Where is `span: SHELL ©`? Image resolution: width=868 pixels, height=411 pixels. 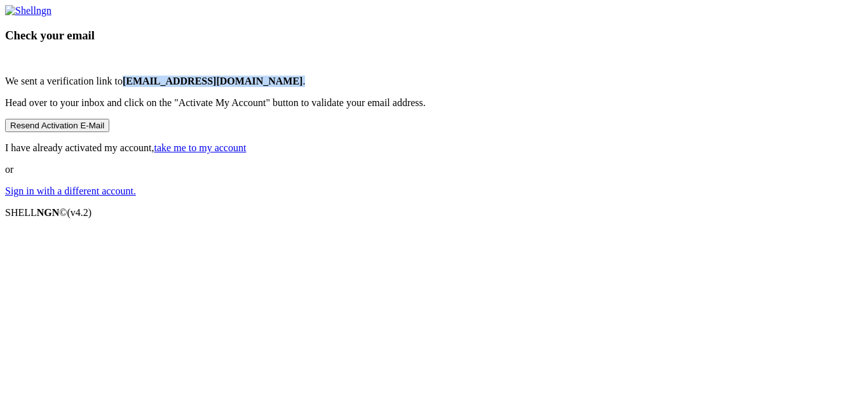
span: SHELL © is located at coordinates (49, 212).